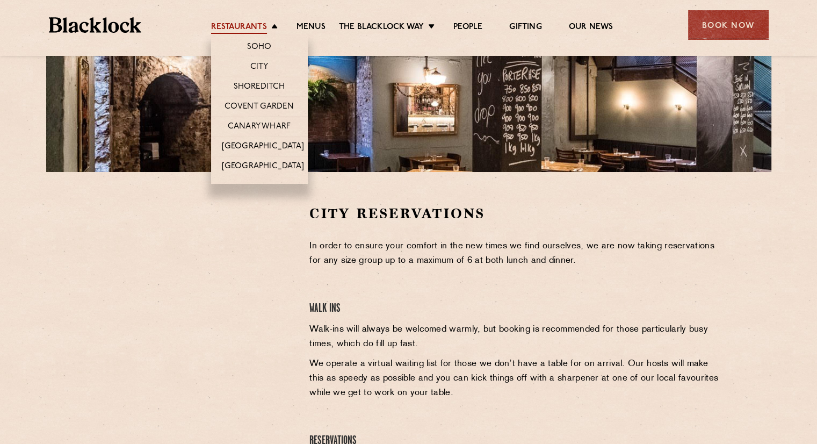 The height and width of the screenshot is (444, 817). What do you see at coordinates (468, 28) in the screenshot?
I see `a: People` at bounding box center [468, 28].